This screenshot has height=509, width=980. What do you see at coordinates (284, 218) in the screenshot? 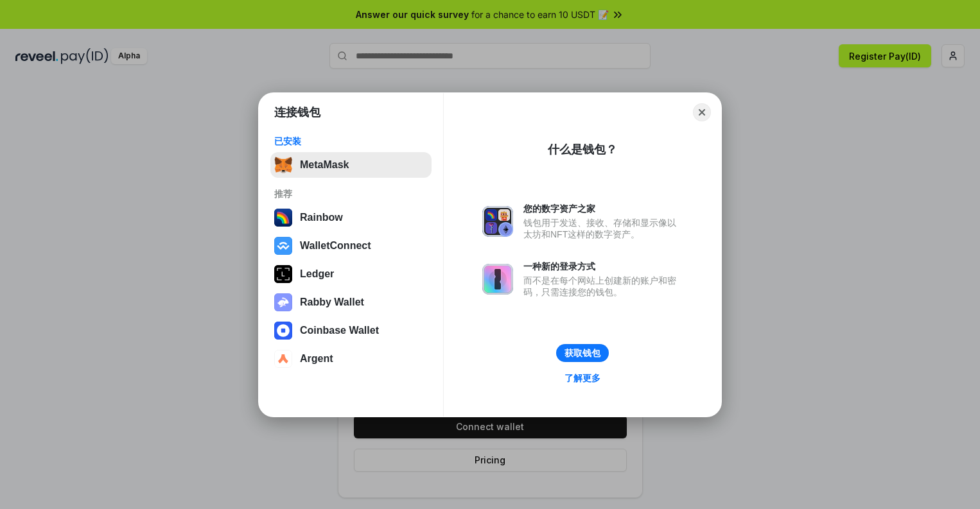
I see `img: svg+xml,%3Csvg%20width%3D%22120%22%20height%3D%22120%22%20viewBox%3D%220%200%20120%20120%22%20fil...` at bounding box center [284, 218].